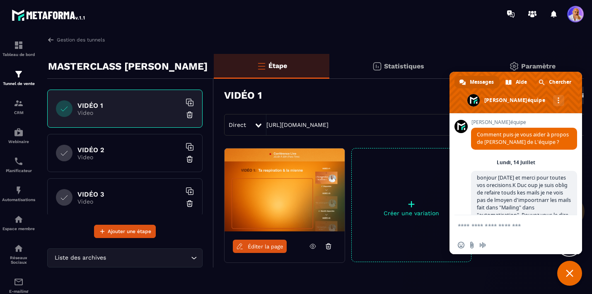  Describe the element at coordinates (19, 282) in the screenshot. I see `img: email` at that location.